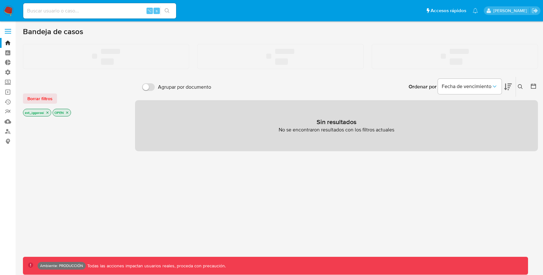  Describe the element at coordinates (61, 265) in the screenshot. I see `p: Ambiente: PRODUCCIÓN` at that location.